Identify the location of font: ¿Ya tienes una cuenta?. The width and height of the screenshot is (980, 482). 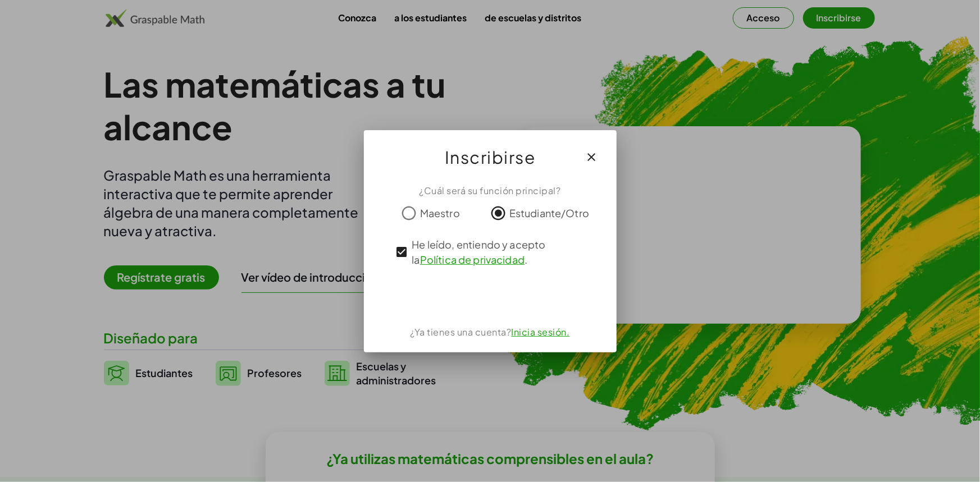
(461, 331).